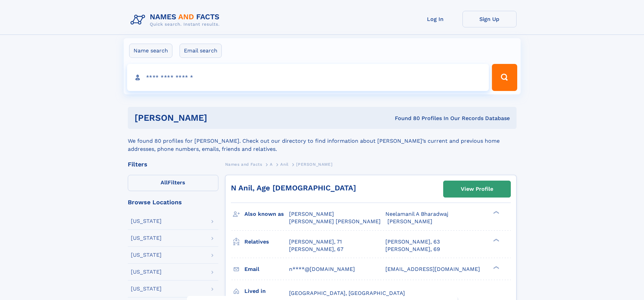 The height and width of the screenshot is (300, 644). Describe the element at coordinates (151, 51) in the screenshot. I see `label: Name search` at that location.